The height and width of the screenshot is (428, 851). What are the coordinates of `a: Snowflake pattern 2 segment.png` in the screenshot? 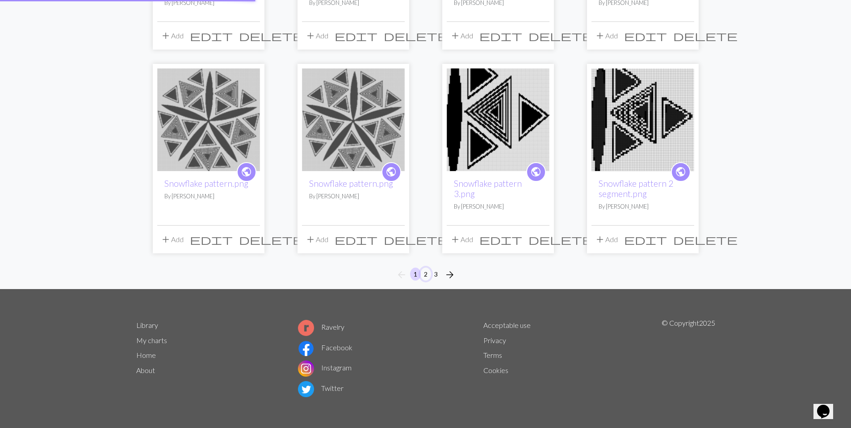 It's located at (643, 118).